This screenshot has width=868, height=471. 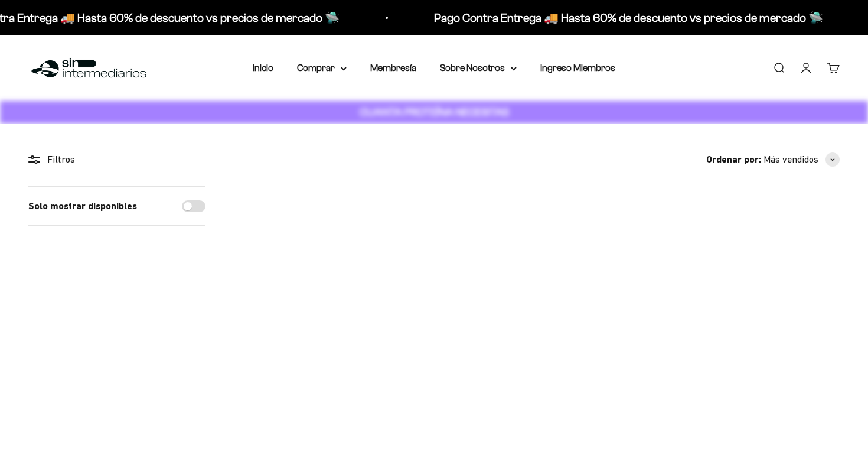 I want to click on summary: Sobre Nosotros, so click(x=478, y=68).